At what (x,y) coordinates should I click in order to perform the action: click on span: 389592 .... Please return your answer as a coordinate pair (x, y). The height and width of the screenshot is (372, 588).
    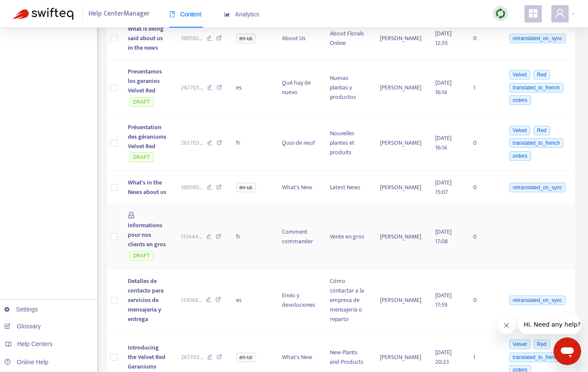
    Looking at the image, I should click on (192, 38).